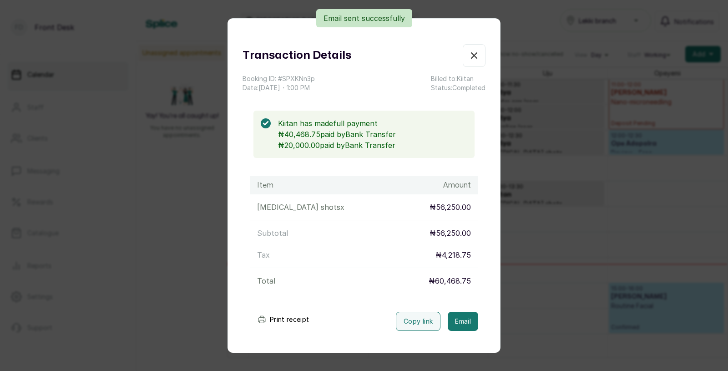 This screenshot has width=728, height=371. I want to click on p: Subtotal, so click(272, 233).